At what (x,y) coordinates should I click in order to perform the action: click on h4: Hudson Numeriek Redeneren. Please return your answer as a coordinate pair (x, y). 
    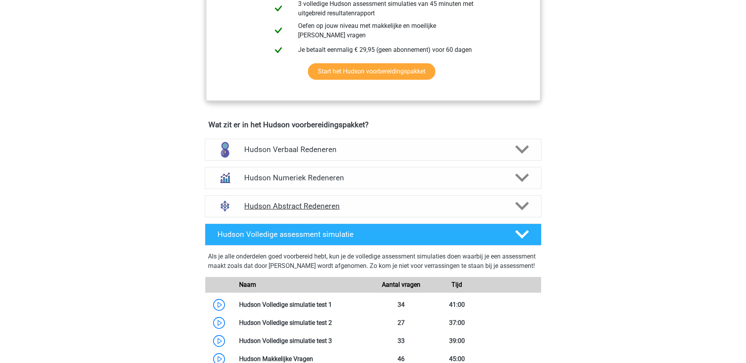
    Looking at the image, I should click on (373, 178).